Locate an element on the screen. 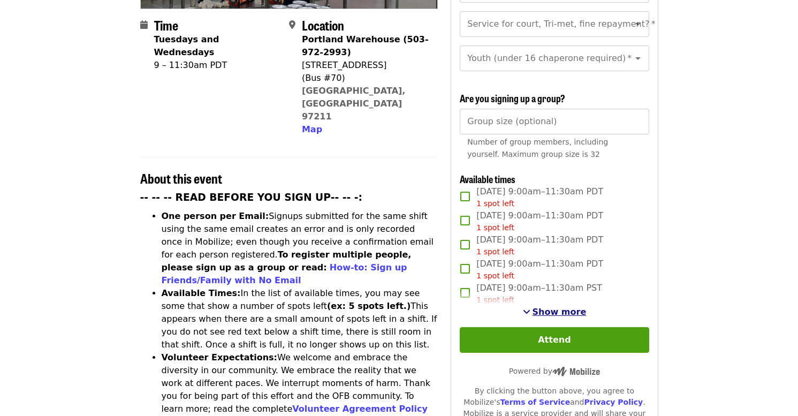  strong: Tuesdays and Wednesdays is located at coordinates (187, 45).